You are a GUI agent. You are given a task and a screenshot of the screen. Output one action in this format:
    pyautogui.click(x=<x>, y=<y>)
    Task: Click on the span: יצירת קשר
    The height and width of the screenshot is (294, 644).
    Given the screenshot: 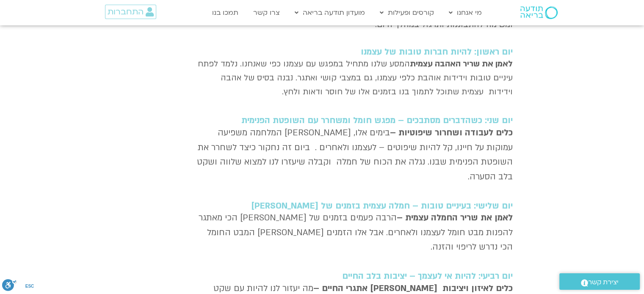 What is the action you would take?
    pyautogui.click(x=603, y=282)
    